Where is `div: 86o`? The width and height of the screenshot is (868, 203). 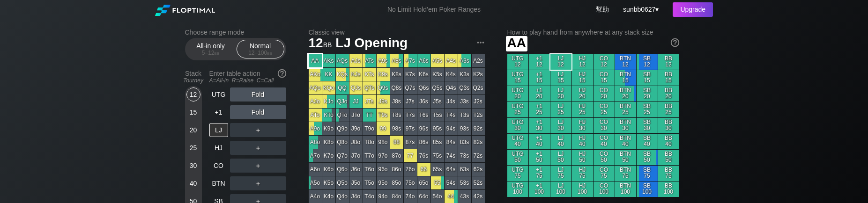
div: 86o is located at coordinates (397, 170).